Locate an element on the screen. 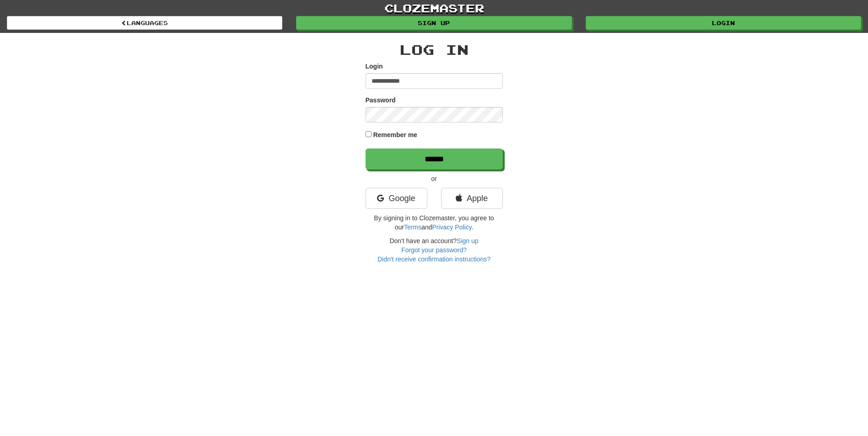 The width and height of the screenshot is (868, 436). p: By signing in to Clozemaster, you agree to our and . is located at coordinates (434, 223).